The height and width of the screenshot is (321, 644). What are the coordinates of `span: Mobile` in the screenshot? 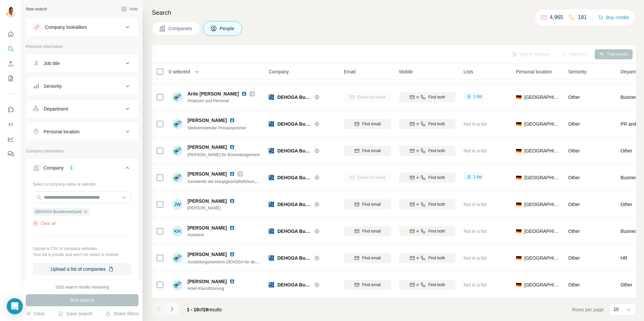 It's located at (406, 72).